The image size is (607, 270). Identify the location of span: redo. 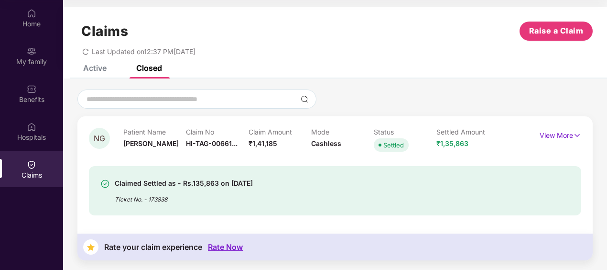
(86, 51).